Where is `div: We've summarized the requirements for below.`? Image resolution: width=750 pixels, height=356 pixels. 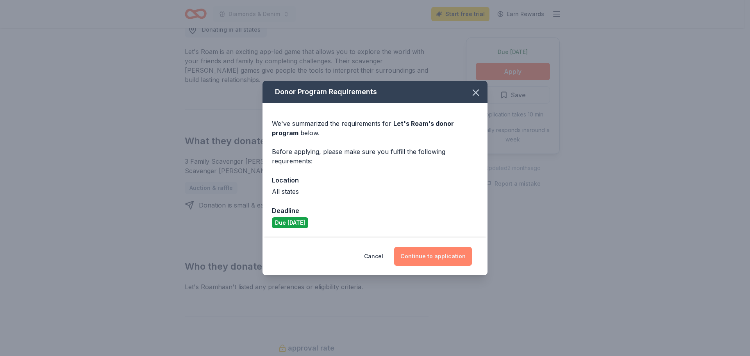
div: We've summarized the requirements for below. is located at coordinates (375, 128).